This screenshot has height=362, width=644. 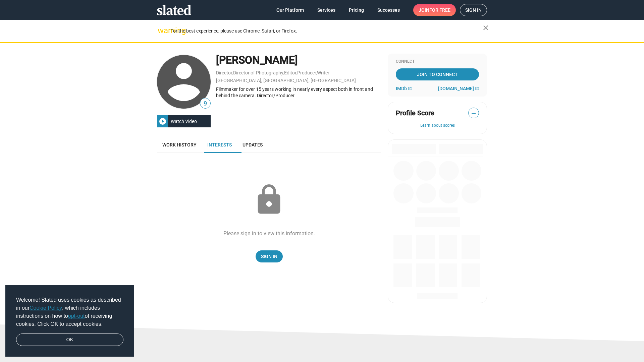 I want to click on a: Successes, so click(x=388, y=10).